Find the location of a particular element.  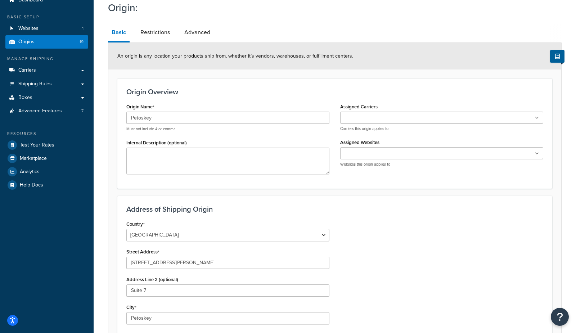

li: Analytics is located at coordinates (47, 172).